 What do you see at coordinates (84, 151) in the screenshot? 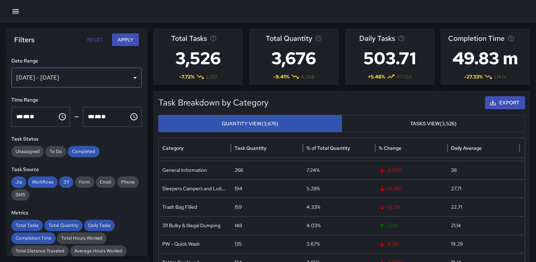
I see `div: Completed` at bounding box center [84, 151].